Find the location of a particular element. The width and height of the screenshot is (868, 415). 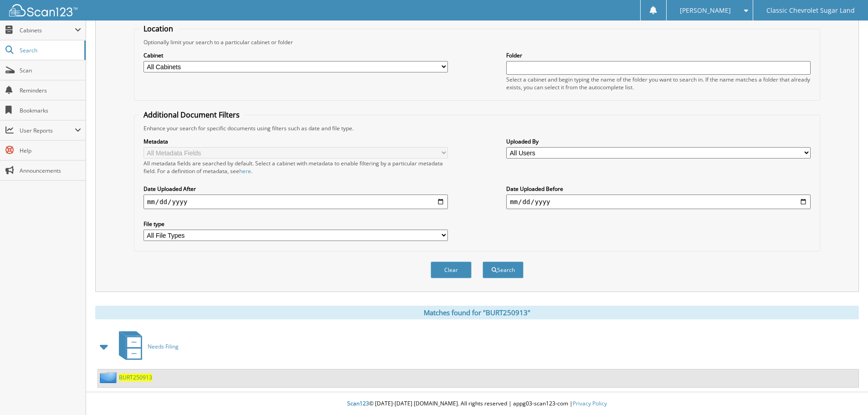

div: Matches found for "BURT250913" is located at coordinates (477, 313).